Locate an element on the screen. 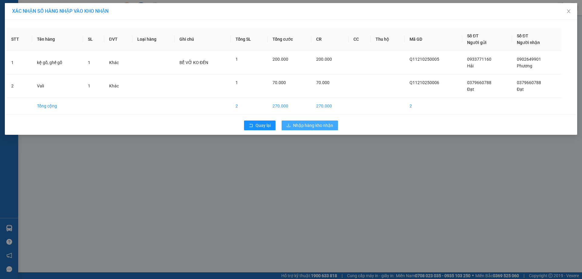 Image resolution: width=582 pixels, height=279 pixels. th: Loại hàng is located at coordinates (153, 39).